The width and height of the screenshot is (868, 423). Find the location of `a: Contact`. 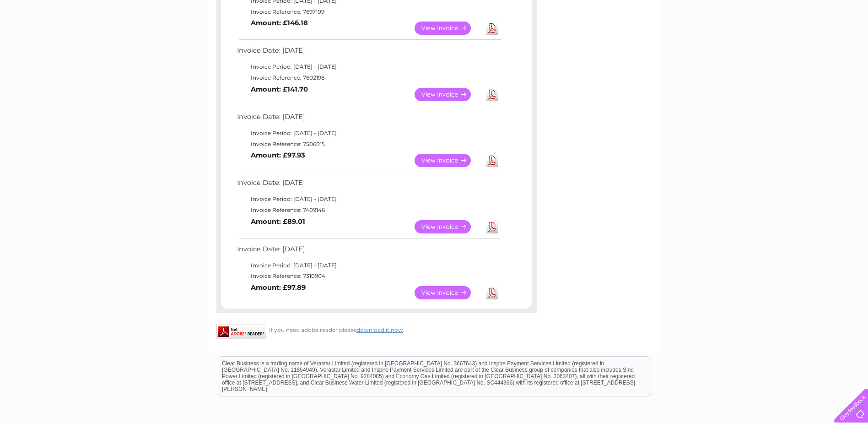

a: Contact is located at coordinates (818, 42).